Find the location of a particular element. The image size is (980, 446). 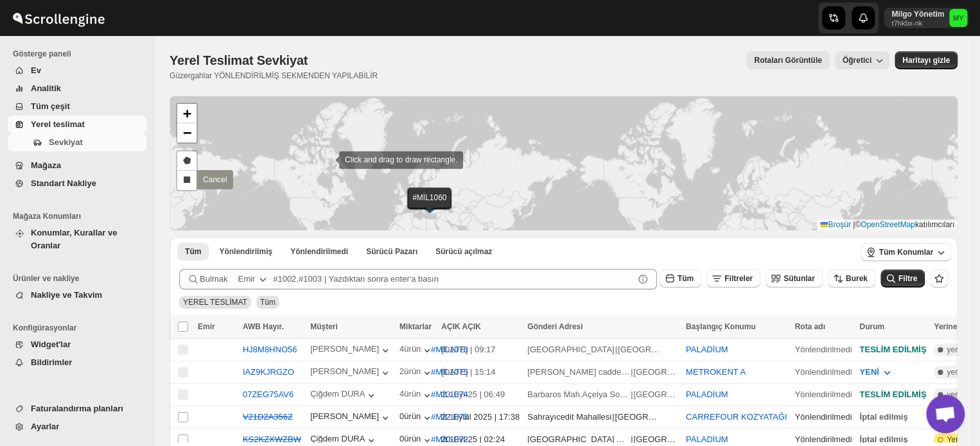

font: #MİL1076 is located at coordinates (450, 349).